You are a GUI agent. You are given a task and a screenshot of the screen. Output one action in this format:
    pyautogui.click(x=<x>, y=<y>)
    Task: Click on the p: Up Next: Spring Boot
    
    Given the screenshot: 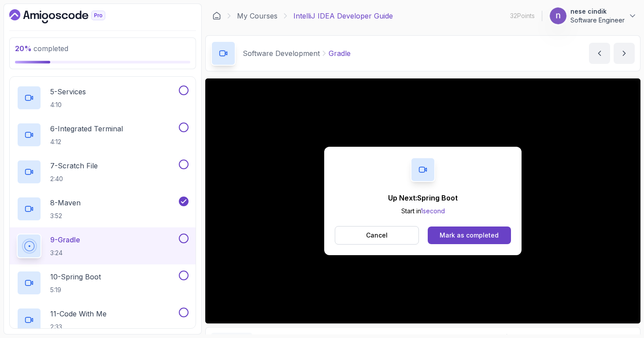 What is the action you would take?
    pyautogui.click(x=423, y=198)
    